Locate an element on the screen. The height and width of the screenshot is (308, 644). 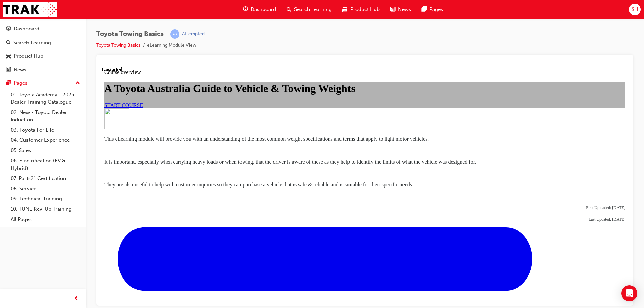
a: guage-iconDashboard is located at coordinates (259, 9).